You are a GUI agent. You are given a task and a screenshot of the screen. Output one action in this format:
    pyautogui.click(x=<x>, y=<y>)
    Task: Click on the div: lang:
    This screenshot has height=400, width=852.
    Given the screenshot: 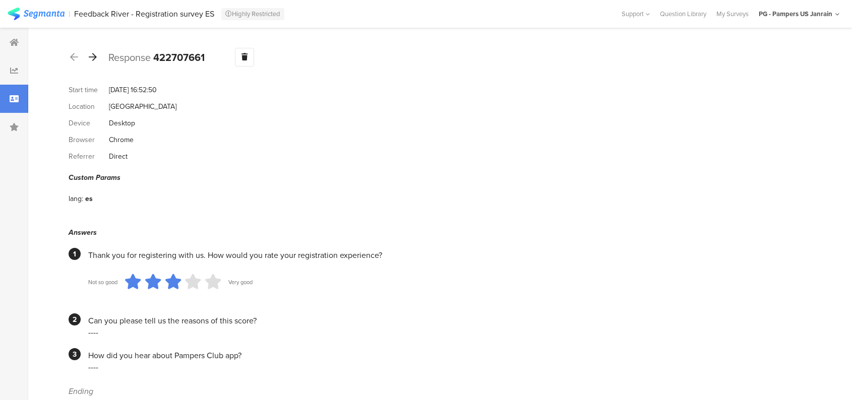 What is the action you would take?
    pyautogui.click(x=77, y=199)
    